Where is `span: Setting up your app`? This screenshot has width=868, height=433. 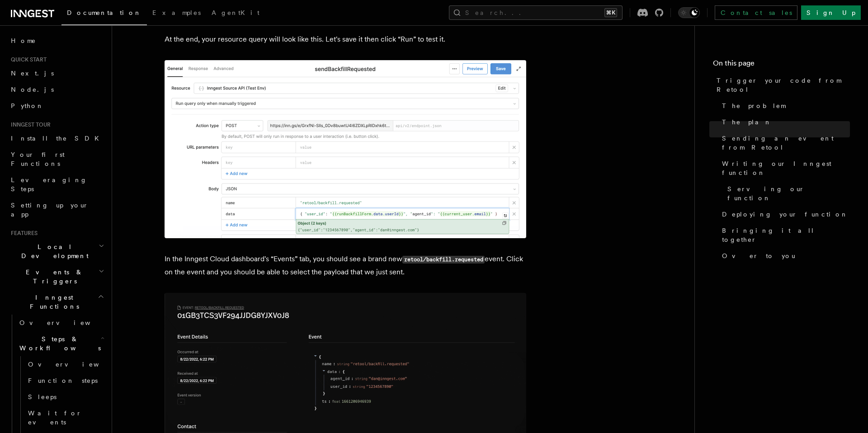
span: Setting up your app is located at coordinates (50, 210).